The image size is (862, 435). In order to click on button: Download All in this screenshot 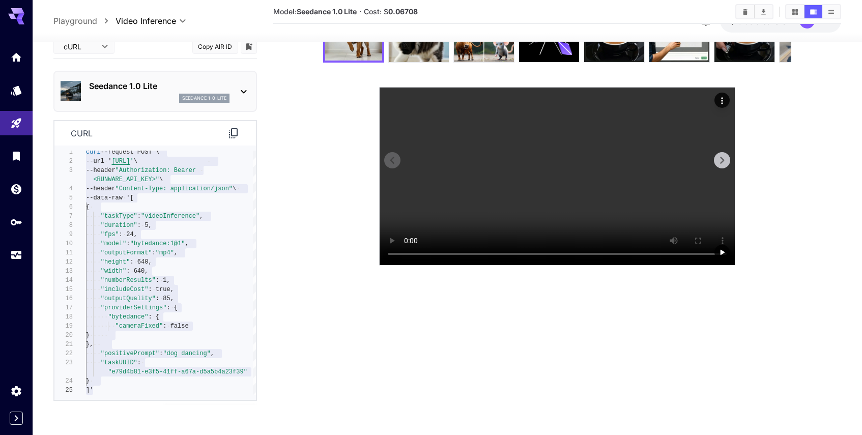, I will do `click(764, 12)`.